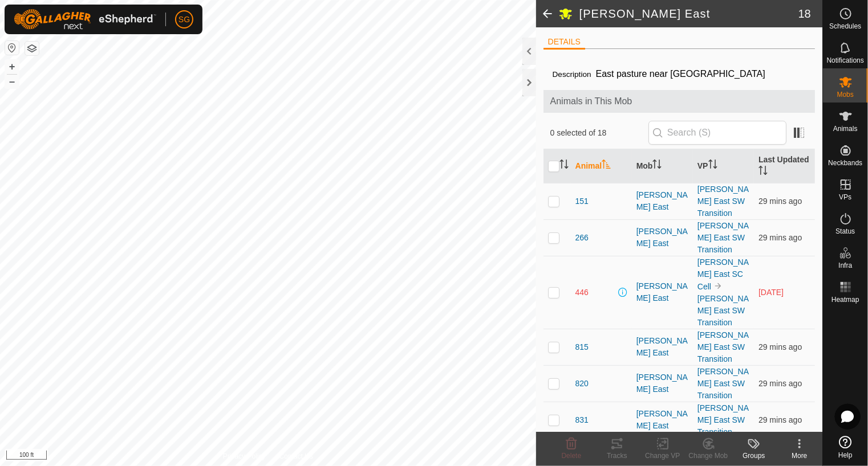  Describe the element at coordinates (679, 101) in the screenshot. I see `span: Animals in This Mob` at that location.